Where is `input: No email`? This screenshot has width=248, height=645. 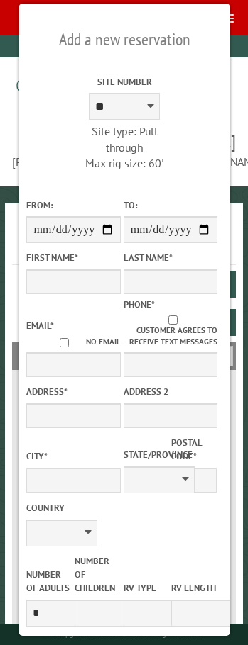 input: No email is located at coordinates (63, 343).